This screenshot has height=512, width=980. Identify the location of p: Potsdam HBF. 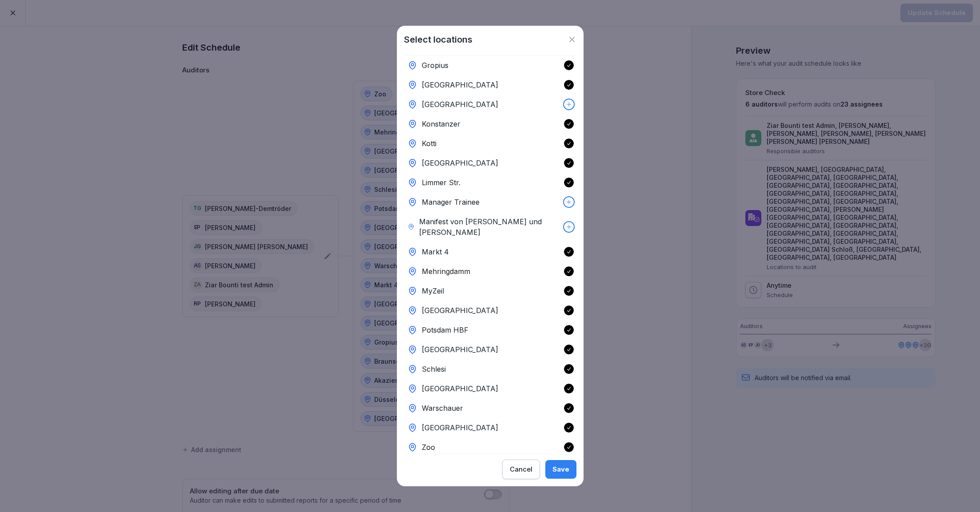
(445, 331).